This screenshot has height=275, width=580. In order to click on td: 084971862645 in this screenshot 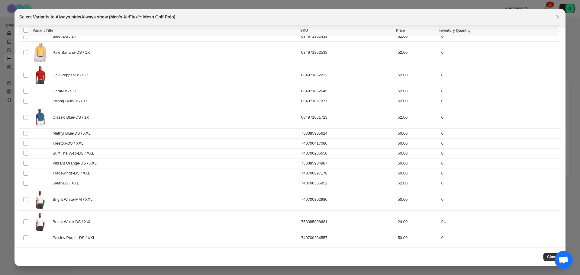, I will do `click(348, 91)`.